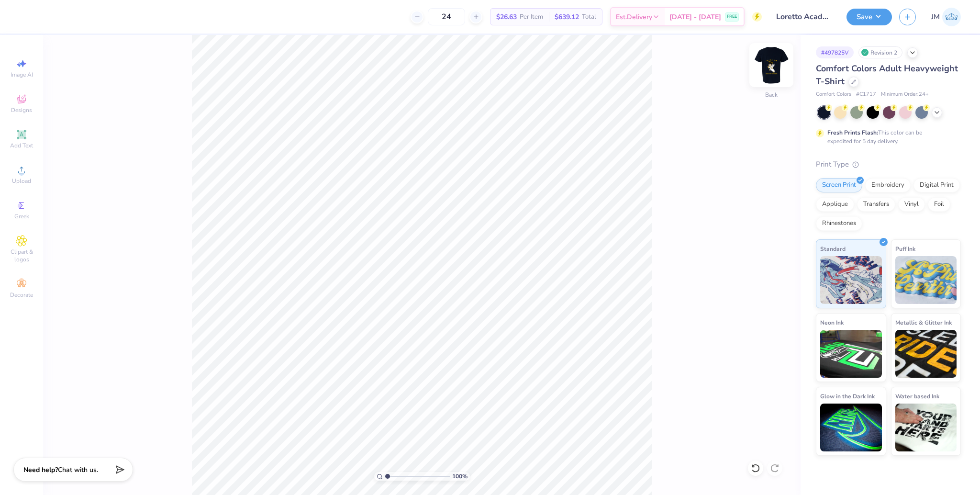 The image size is (980, 495). What do you see at coordinates (566, 17) in the screenshot?
I see `span: $639.12` at bounding box center [566, 17].